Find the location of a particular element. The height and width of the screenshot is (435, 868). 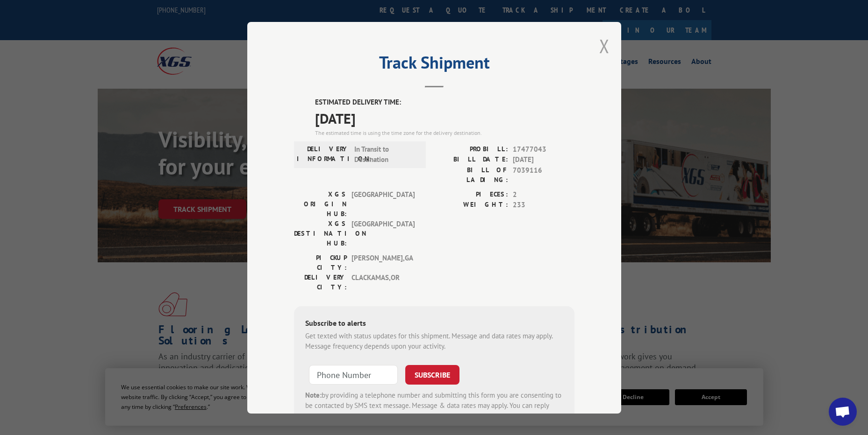

label: PICKUP CITY: is located at coordinates (320, 263).